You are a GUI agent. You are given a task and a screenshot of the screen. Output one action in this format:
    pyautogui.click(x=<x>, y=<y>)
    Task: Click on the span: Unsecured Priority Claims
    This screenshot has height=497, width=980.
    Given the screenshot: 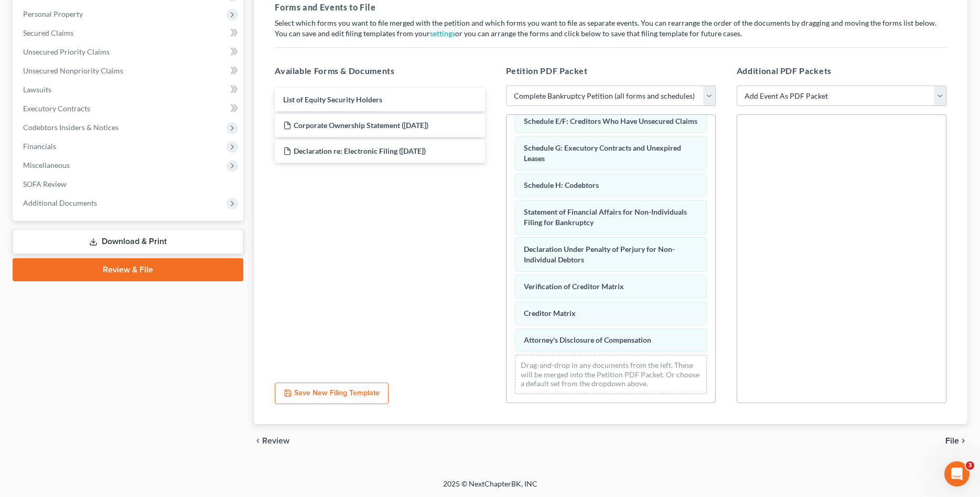 What is the action you would take?
    pyautogui.click(x=66, y=51)
    